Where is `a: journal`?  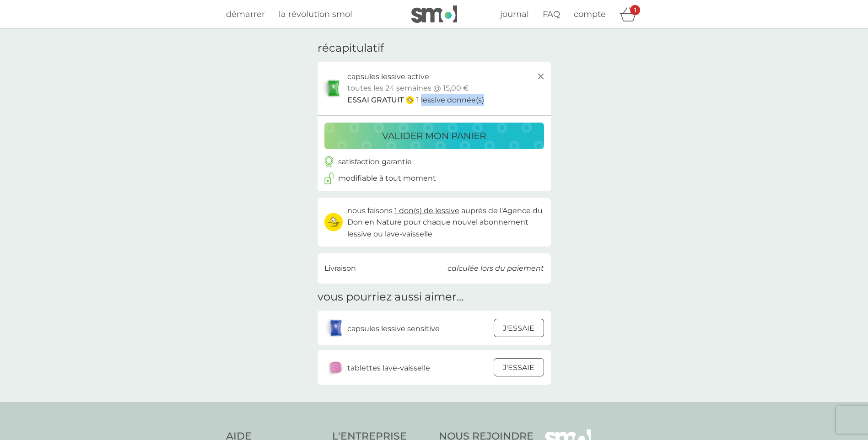 a: journal is located at coordinates (514, 14).